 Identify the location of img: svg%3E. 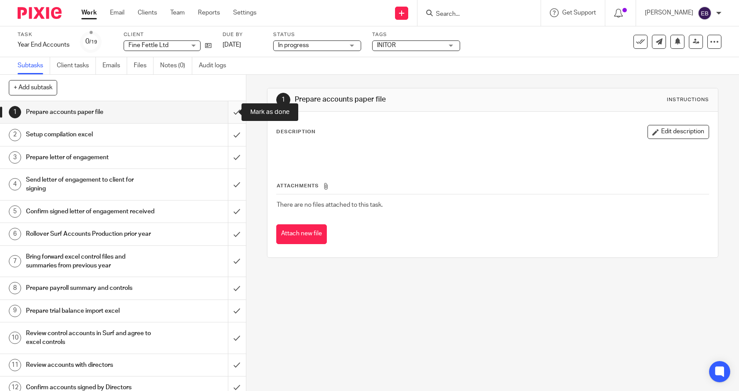
(705, 13).